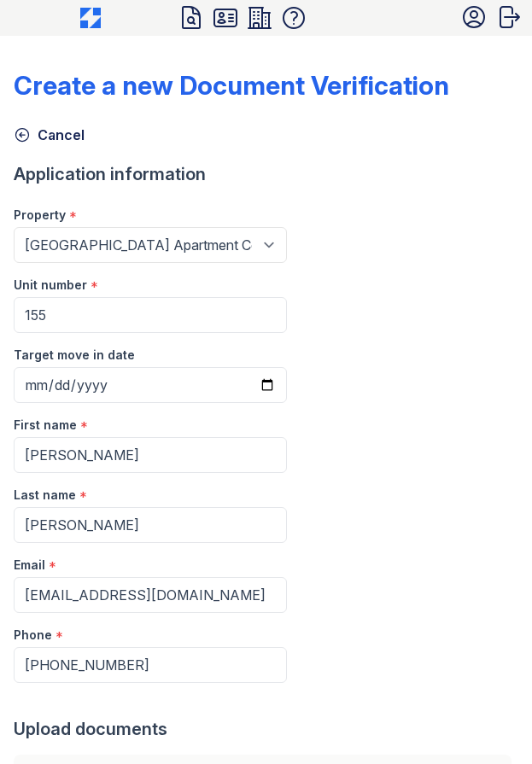 The height and width of the screenshot is (764, 532). Describe the element at coordinates (265, 729) in the screenshot. I see `div: Upload documents` at that location.